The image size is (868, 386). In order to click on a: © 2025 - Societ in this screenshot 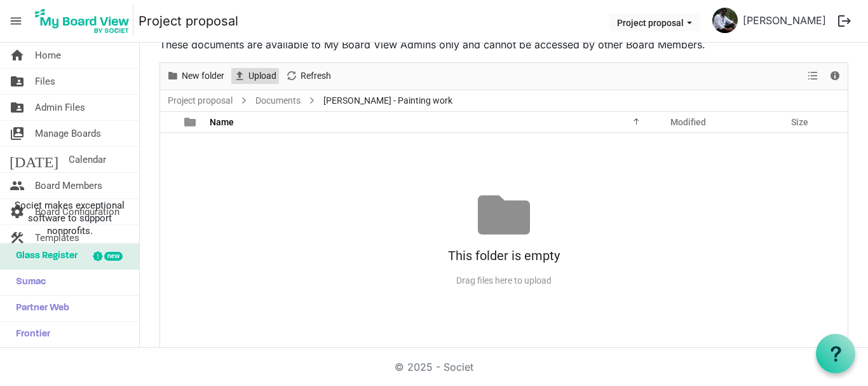, I will do `click(434, 367)`.